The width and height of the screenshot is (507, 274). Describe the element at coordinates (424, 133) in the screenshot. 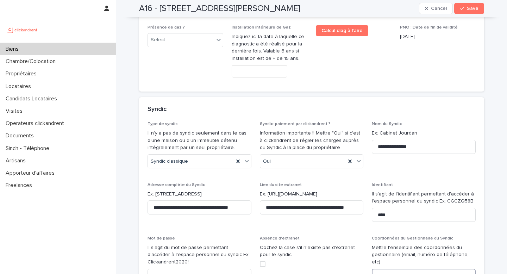

I see `p: Ex: Cabinet Jourdan` at that location.